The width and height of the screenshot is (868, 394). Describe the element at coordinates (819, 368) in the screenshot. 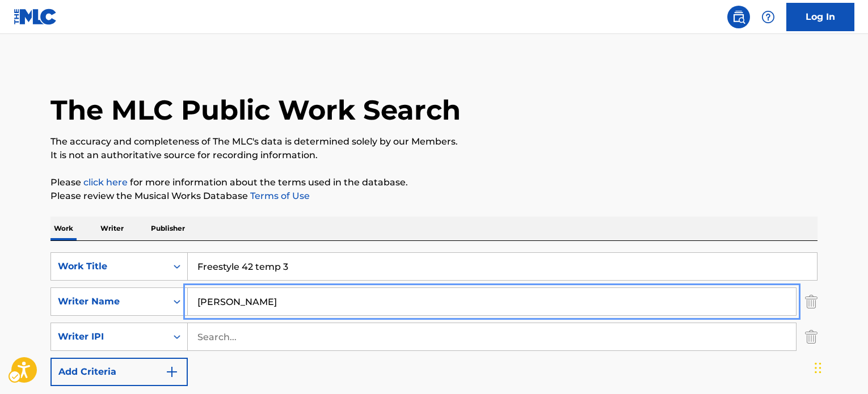

I see `div: Drag` at that location.